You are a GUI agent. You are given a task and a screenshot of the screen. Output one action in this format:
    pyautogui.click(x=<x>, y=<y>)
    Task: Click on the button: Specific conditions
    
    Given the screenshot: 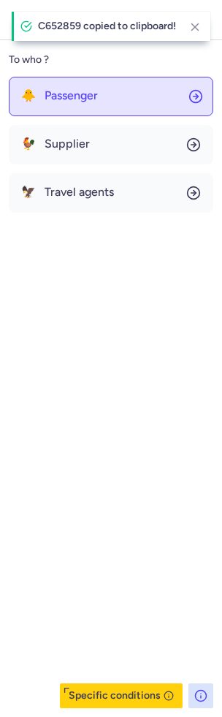 What is the action you would take?
    pyautogui.click(x=121, y=696)
    